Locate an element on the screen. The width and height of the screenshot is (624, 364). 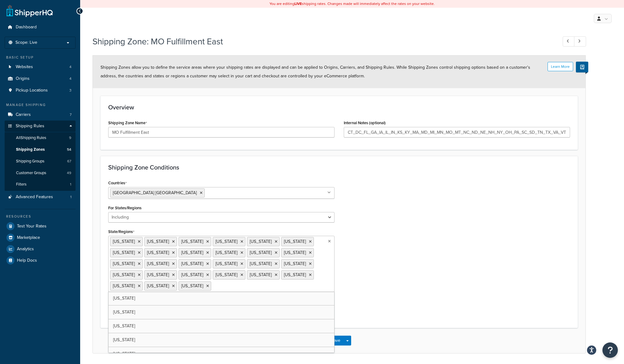
span: Help Docs is located at coordinates (27, 260).